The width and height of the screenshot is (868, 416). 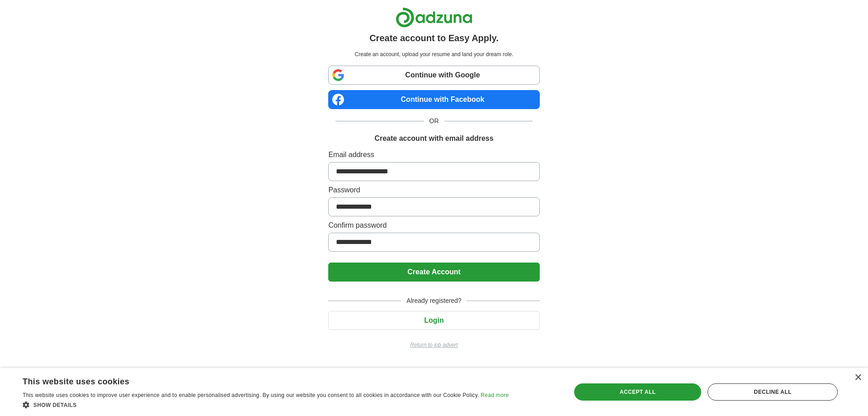 What do you see at coordinates (251, 395) in the screenshot?
I see `span: This website uses cookies to improve user experience and to enable personalised advertising. By u...` at bounding box center [251, 395].